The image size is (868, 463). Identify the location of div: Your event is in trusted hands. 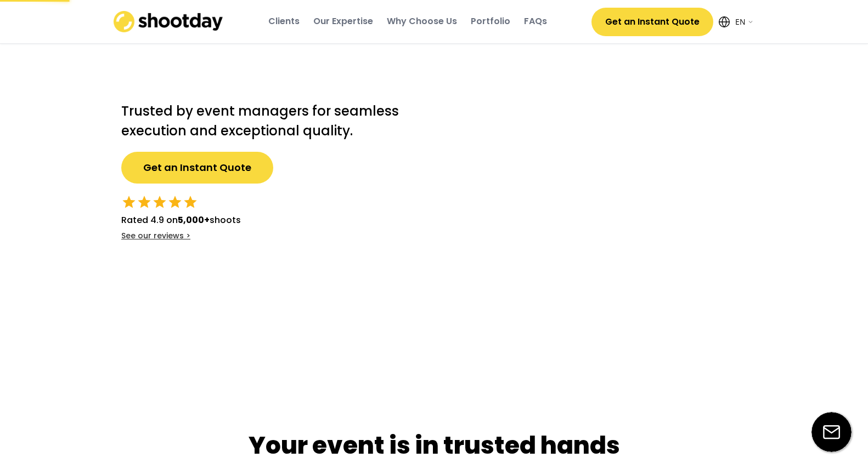
(434, 445).